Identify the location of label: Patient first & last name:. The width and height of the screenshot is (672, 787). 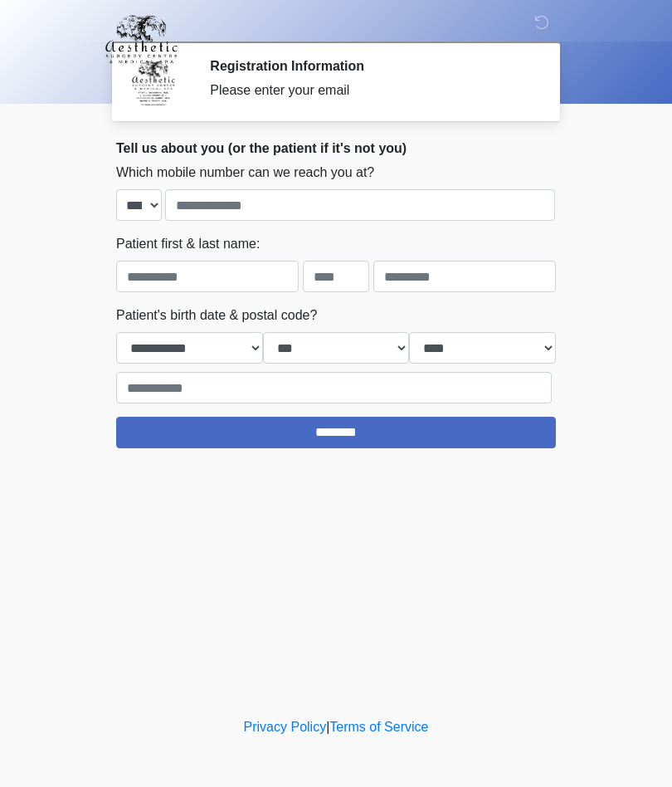
(187, 244).